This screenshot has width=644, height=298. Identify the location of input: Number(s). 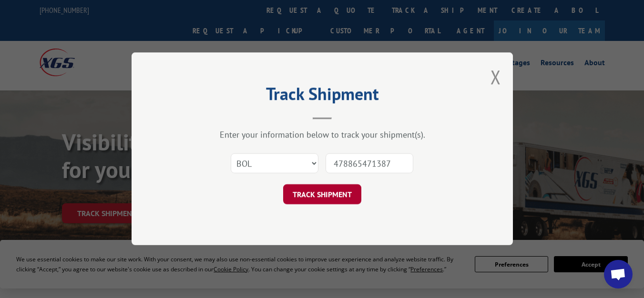
(370, 164).